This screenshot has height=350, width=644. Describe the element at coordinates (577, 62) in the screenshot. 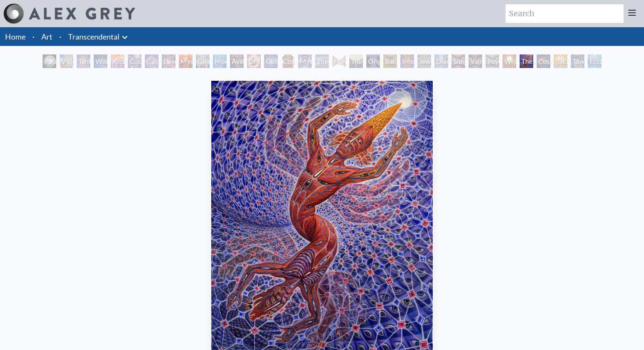

I see `div: Toward the One` at that location.